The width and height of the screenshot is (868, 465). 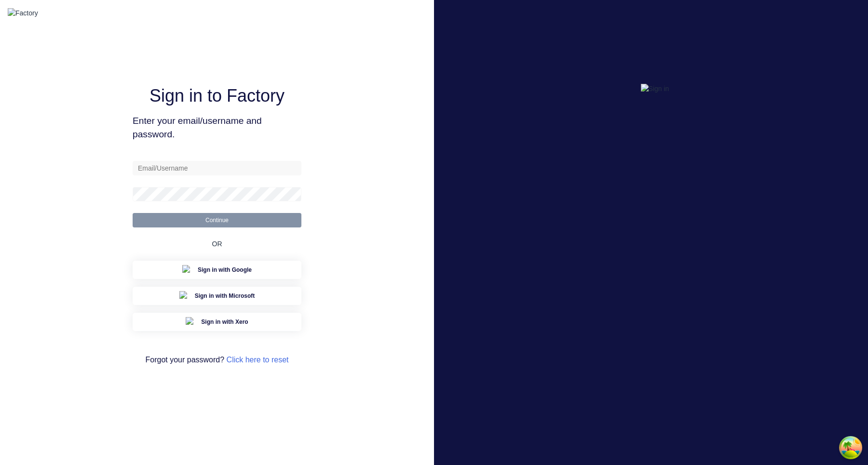 I want to click on input: Email/Username, so click(x=217, y=168).